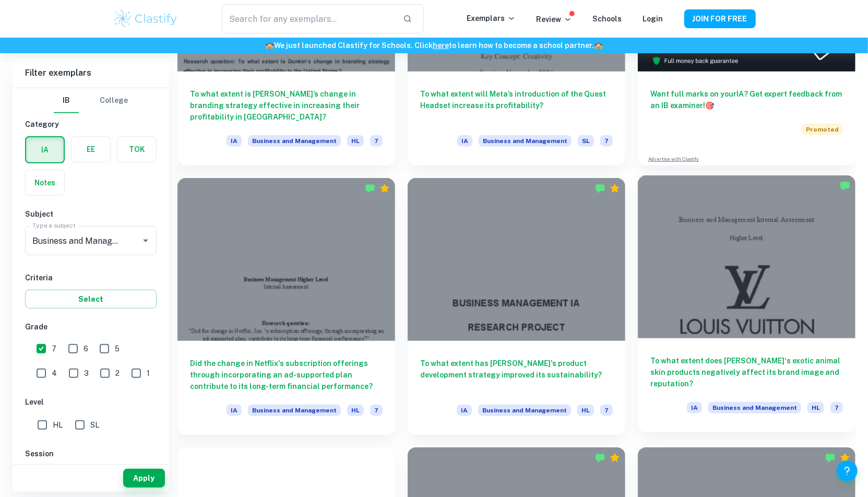 This screenshot has height=497, width=868. I want to click on a: Schools, so click(608, 19).